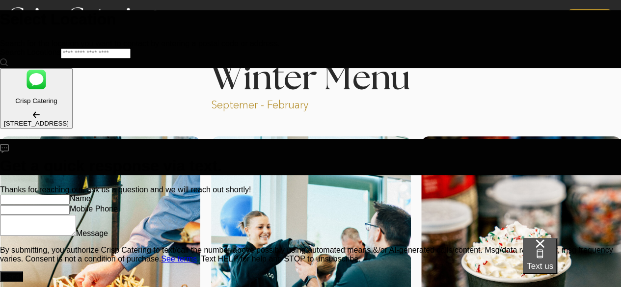 This screenshot has height=287, width=621. I want to click on label: Message, so click(92, 233).